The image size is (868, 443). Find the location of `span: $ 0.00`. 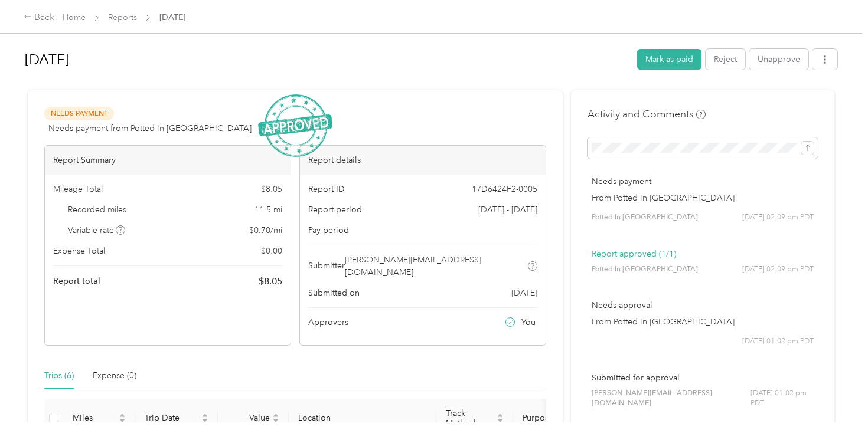

span: $ 0.00 is located at coordinates (272, 251).